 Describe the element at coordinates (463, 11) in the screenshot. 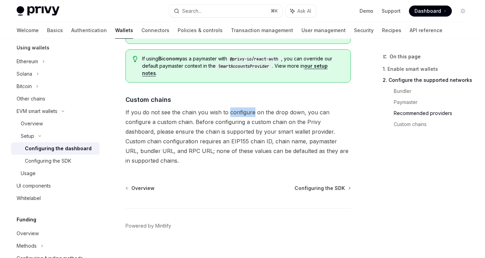

I see `button: Toggle dark mode` at that location.